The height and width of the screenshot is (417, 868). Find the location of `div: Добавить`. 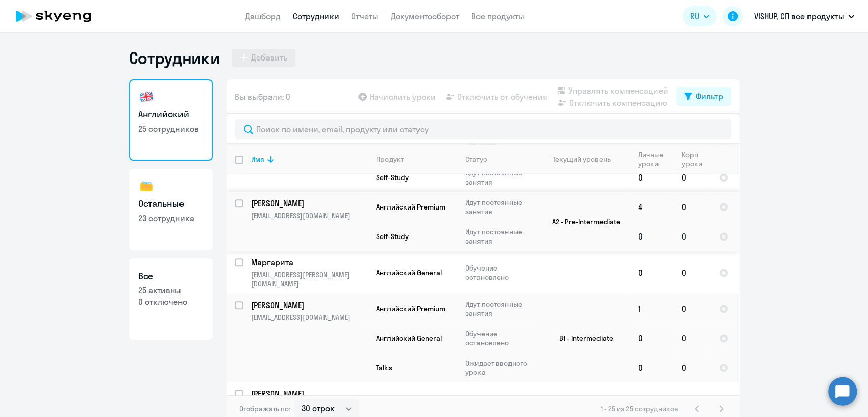

div: Добавить is located at coordinates (269, 57).